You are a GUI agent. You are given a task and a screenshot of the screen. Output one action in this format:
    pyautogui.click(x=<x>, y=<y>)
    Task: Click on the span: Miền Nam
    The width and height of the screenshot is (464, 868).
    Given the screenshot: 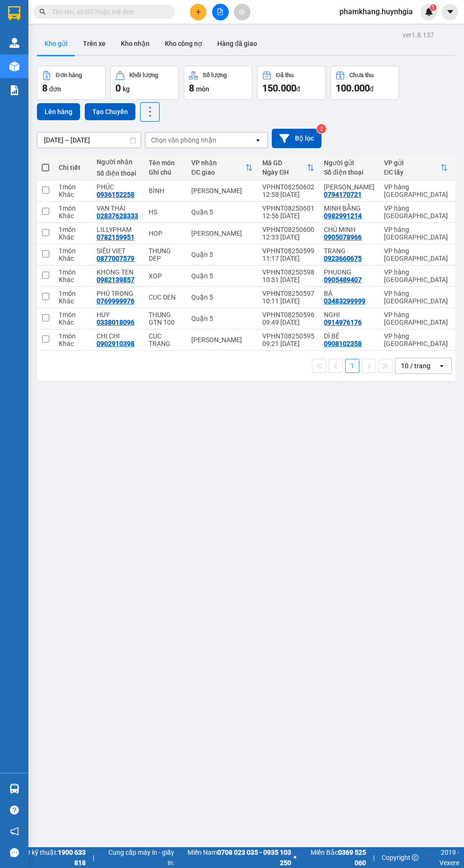 What is the action you would take?
    pyautogui.click(x=234, y=857)
    